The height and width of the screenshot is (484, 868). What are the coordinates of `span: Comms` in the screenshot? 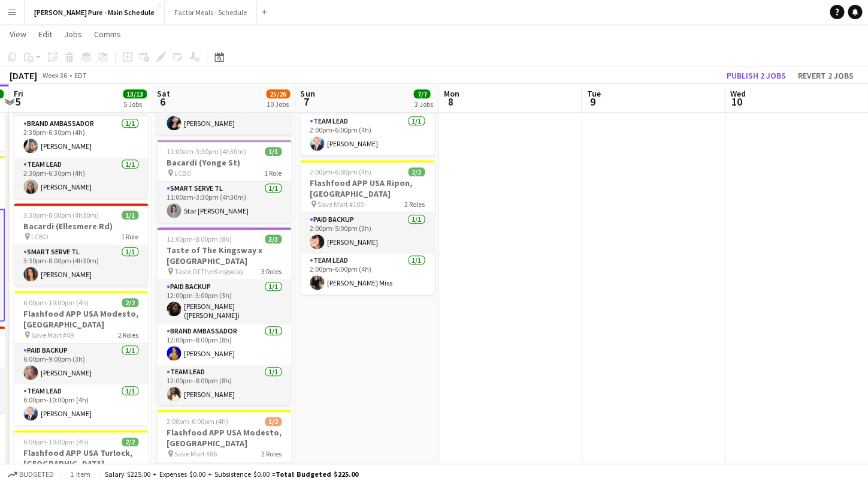 It's located at (107, 34).